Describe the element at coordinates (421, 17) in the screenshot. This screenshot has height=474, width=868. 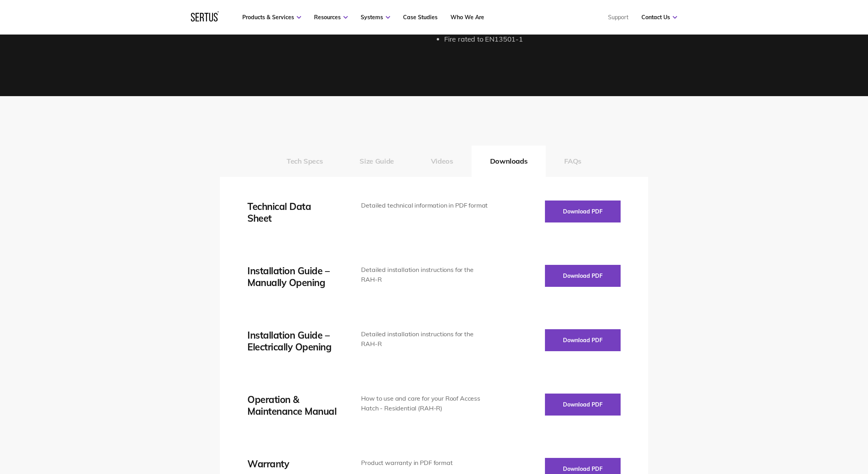
I see `a: Case Studies` at that location.